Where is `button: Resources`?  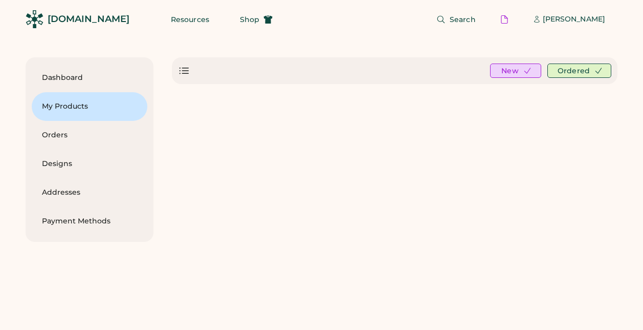 button: Resources is located at coordinates (190, 19).